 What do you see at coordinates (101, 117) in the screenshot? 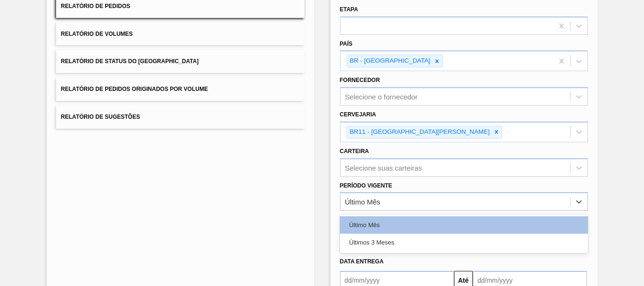
I see `span: Relatório de Sugestões` at bounding box center [101, 117].